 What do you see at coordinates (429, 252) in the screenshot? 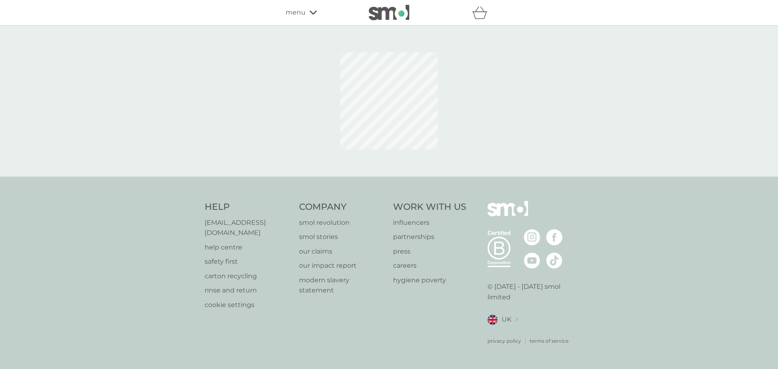
I see `a: press` at bounding box center [429, 252].